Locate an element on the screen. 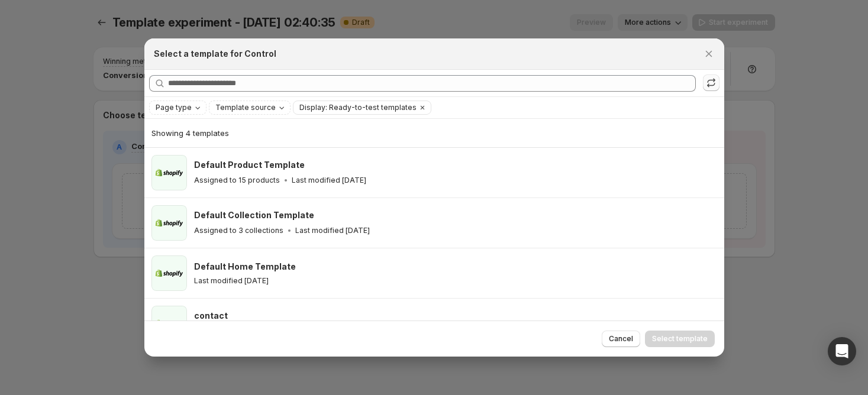  p: Assigned to 15 products is located at coordinates (236, 181).